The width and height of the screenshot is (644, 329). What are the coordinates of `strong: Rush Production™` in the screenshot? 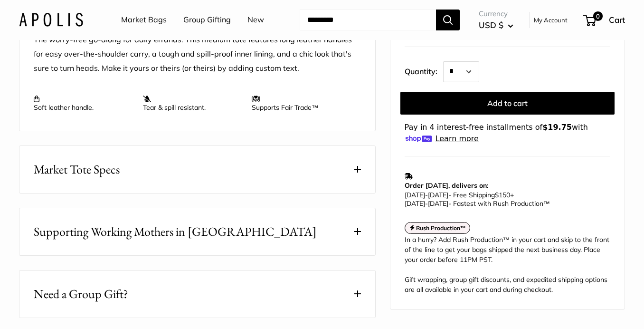 It's located at (441, 228).